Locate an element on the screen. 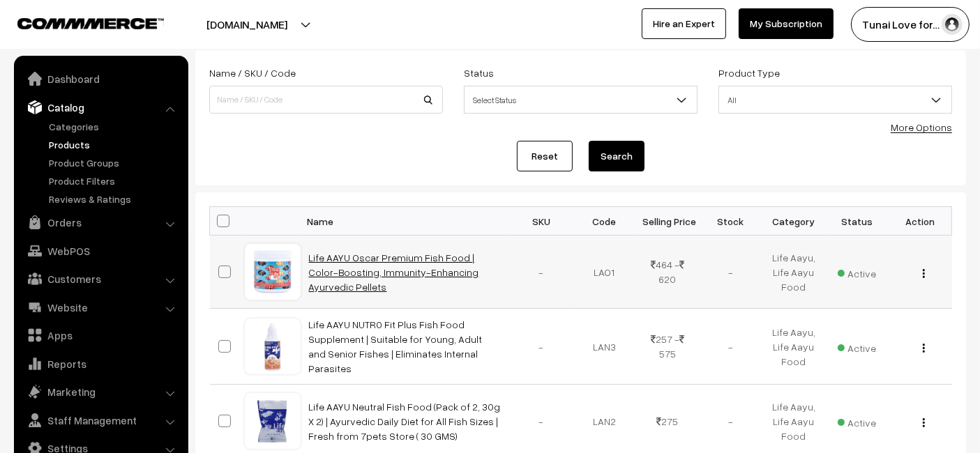  a: Orders is located at coordinates (100, 222).